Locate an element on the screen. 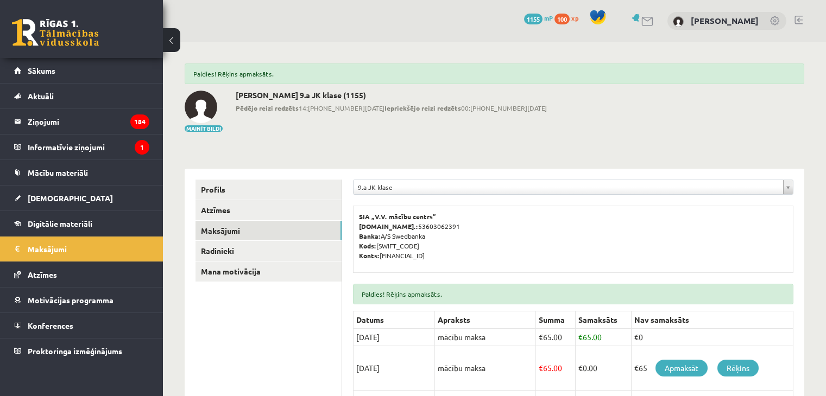 This screenshot has width=826, height=396. a: Motivācijas programma is located at coordinates (81, 300).